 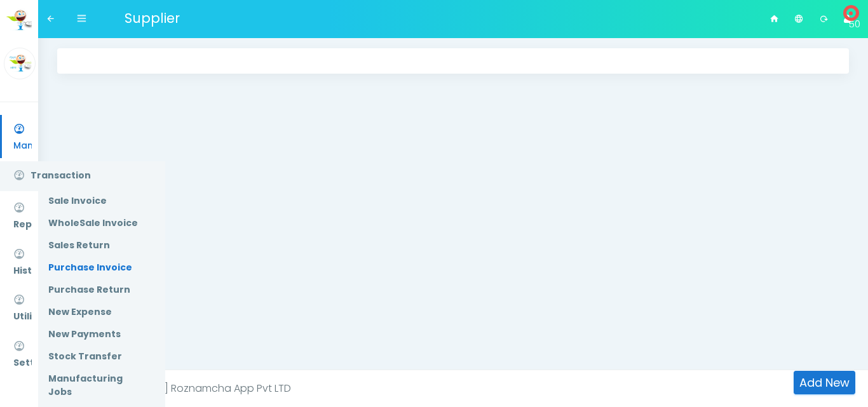 What do you see at coordinates (101, 356) in the screenshot?
I see `a: Stock Transfer` at bounding box center [101, 356].